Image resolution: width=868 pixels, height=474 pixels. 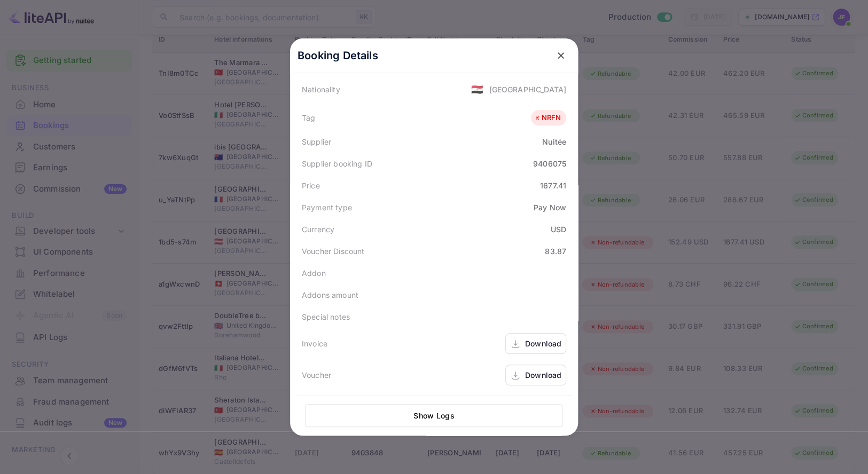 I want to click on div: Pay Now, so click(x=550, y=208).